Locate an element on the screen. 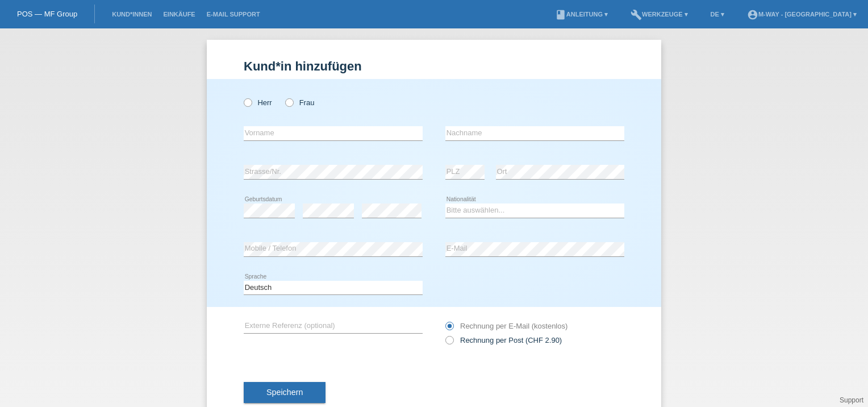 The height and width of the screenshot is (407, 868). i: account_circle is located at coordinates (753, 15).